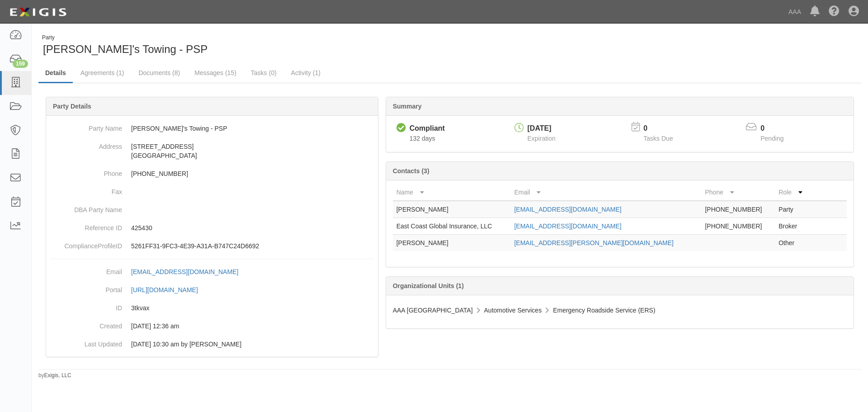 The width and height of the screenshot is (868, 412). What do you see at coordinates (86, 126) in the screenshot?
I see `dt: Party Name` at bounding box center [86, 126].